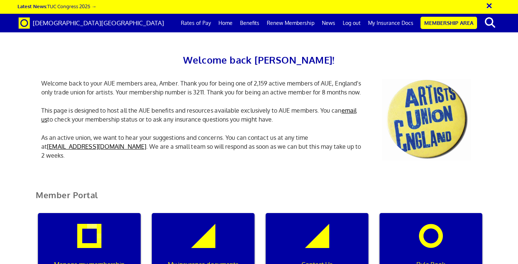  I want to click on a: Latest News:TUC Congress 2025 →, so click(57, 6).